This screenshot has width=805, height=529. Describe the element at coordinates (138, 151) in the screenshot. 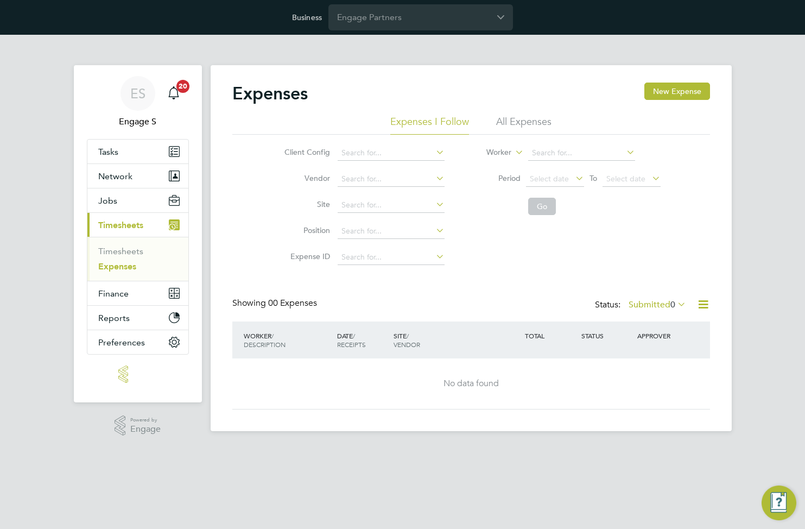

I see `a: Tasks` at that location.